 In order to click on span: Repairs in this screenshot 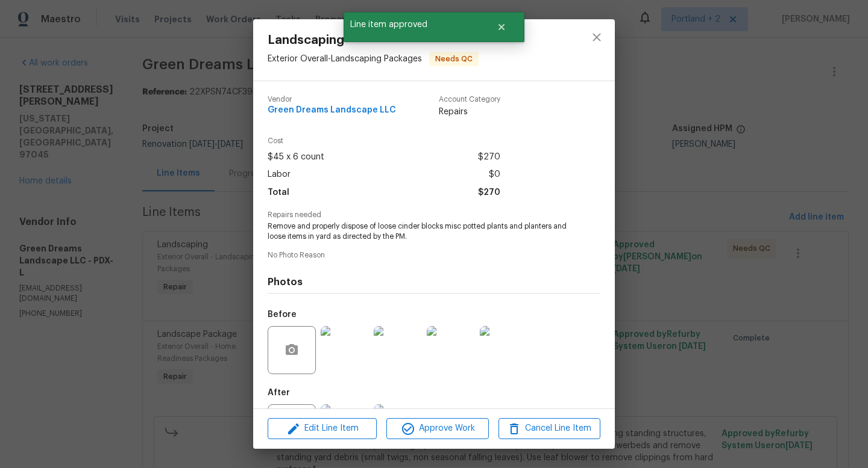, I will do `click(469, 112)`.